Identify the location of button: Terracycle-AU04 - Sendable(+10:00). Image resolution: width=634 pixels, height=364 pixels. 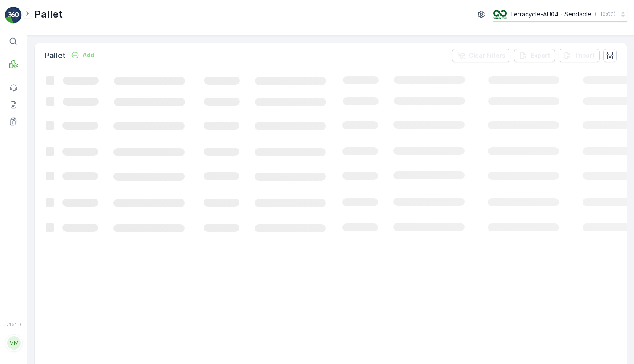
(560, 14).